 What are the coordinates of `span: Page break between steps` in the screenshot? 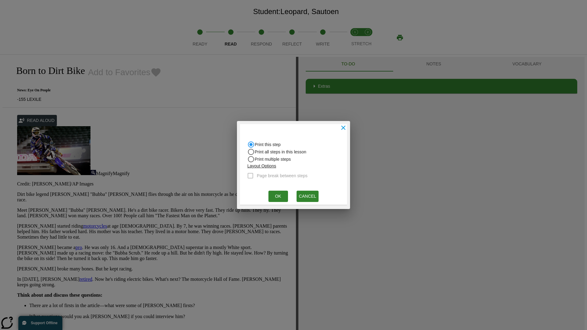 It's located at (282, 176).